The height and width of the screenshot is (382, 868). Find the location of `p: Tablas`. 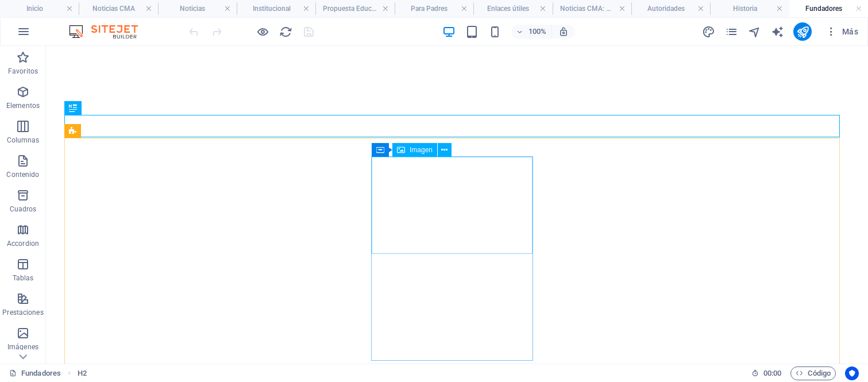

p: Tablas is located at coordinates (23, 278).